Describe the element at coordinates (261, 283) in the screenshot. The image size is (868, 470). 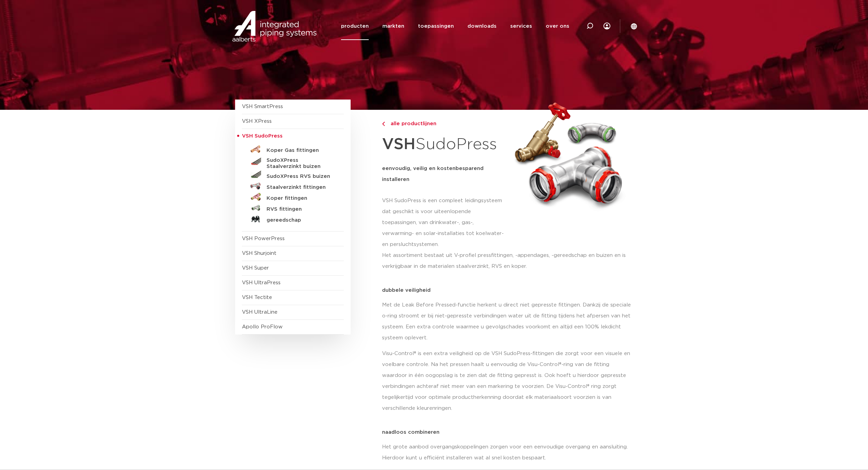
I see `span: VSH UltraPress` at that location.